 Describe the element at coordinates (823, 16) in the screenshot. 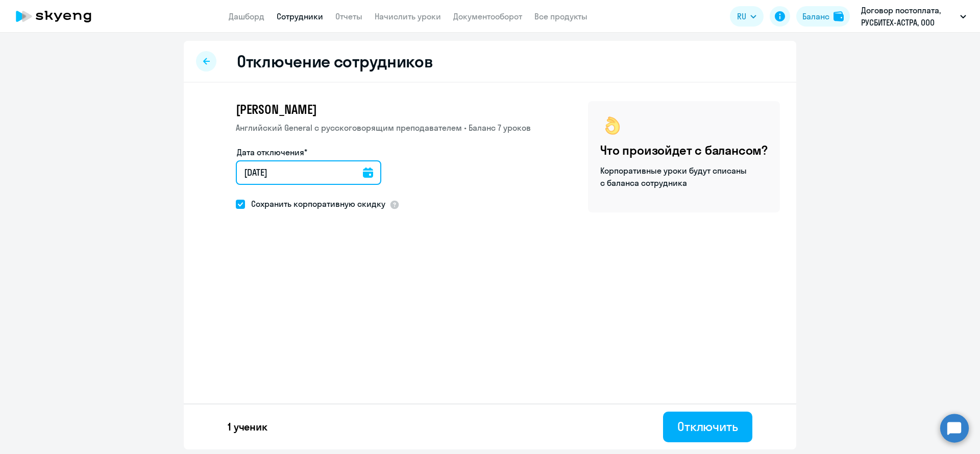

I see `button: Балансbalance` at that location.